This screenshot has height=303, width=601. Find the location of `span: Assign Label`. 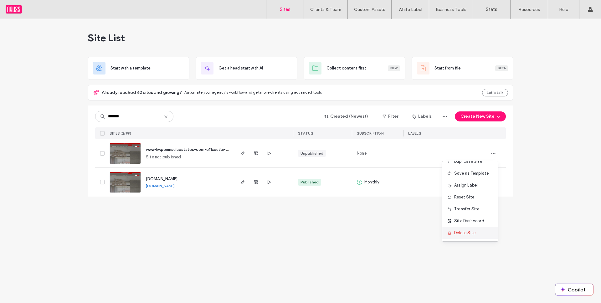

span: Assign Label is located at coordinates (466, 185).